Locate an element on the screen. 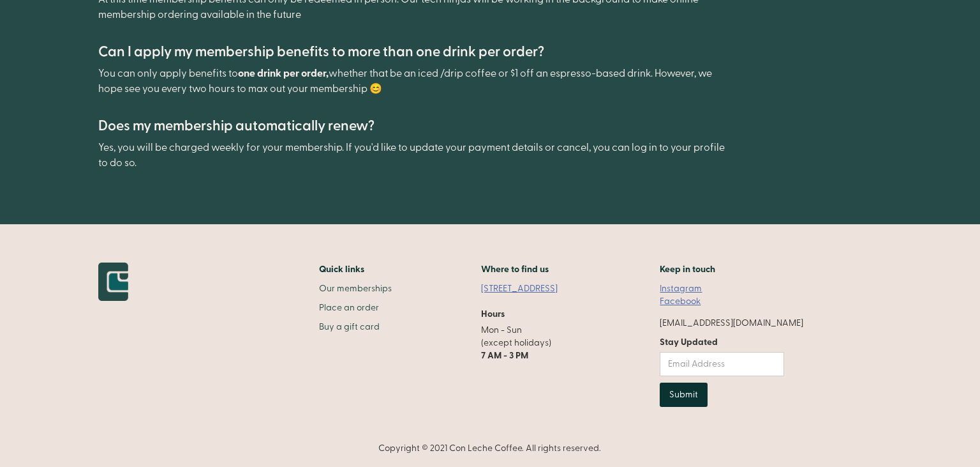 The width and height of the screenshot is (980, 467). div: Copyright © 2021 Con Leche Coffee. All rights reserved. is located at coordinates (490, 449).